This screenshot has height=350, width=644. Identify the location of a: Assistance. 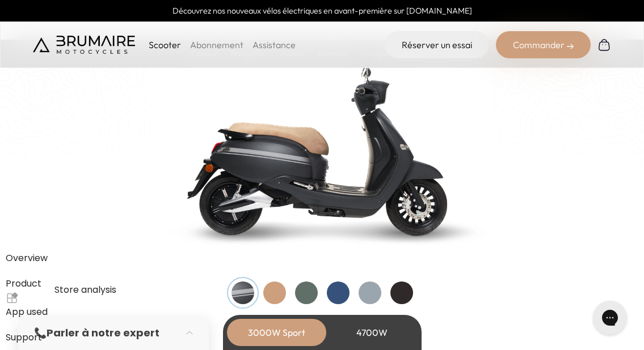
(274, 45).